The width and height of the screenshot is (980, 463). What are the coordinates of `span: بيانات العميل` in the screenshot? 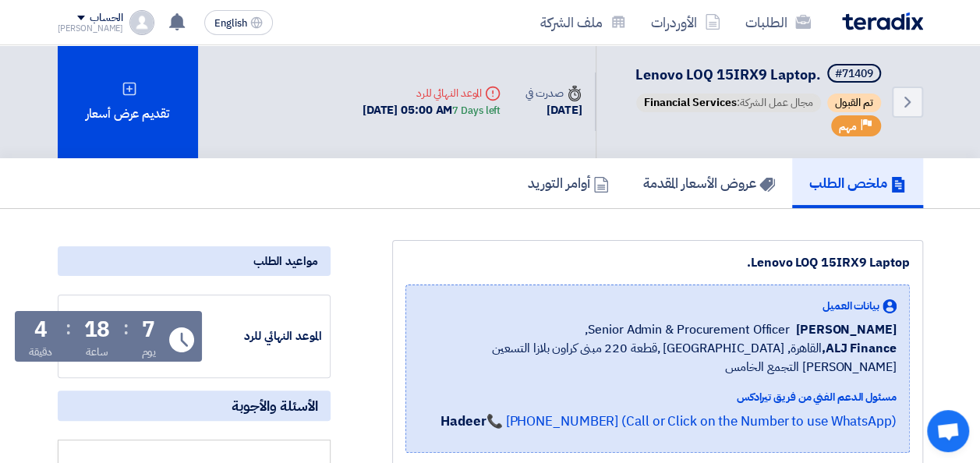 It's located at (851, 306).